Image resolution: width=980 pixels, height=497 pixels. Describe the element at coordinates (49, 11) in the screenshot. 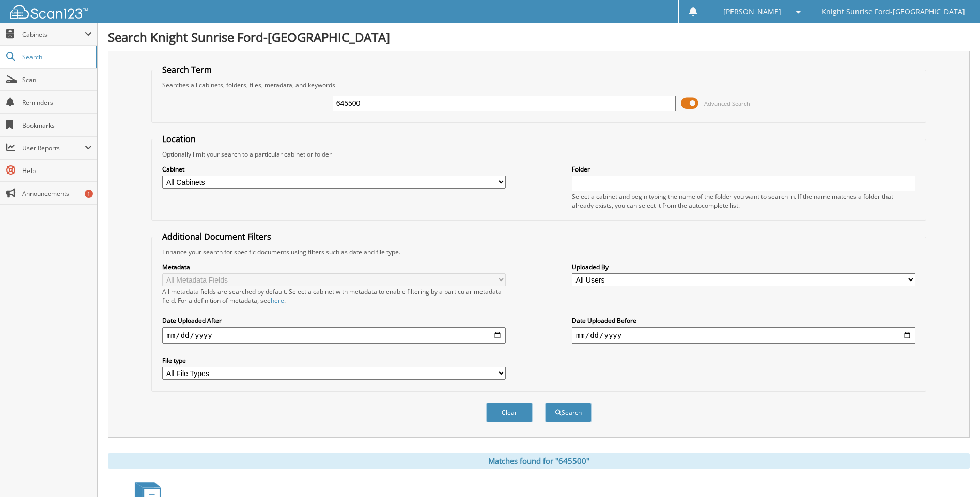

I see `img: scan123-logo-white.svg` at that location.